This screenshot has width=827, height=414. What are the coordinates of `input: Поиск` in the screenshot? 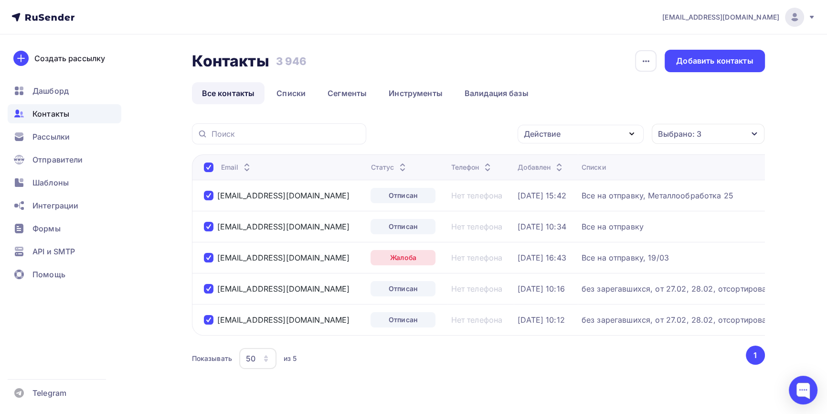 It's located at (286, 134).